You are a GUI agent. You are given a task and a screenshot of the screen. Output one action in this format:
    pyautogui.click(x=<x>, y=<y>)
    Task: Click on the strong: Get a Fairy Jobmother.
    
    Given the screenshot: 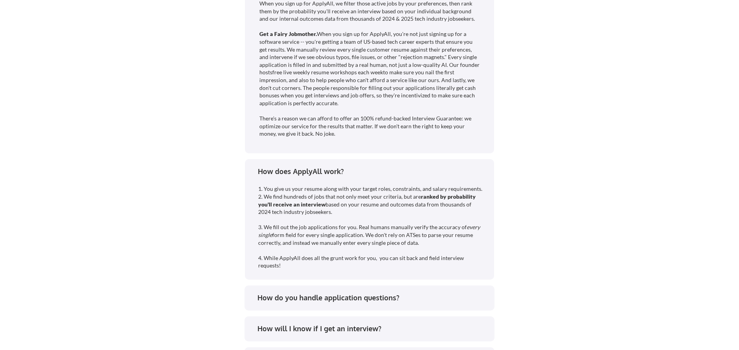 What is the action you would take?
    pyautogui.click(x=288, y=34)
    